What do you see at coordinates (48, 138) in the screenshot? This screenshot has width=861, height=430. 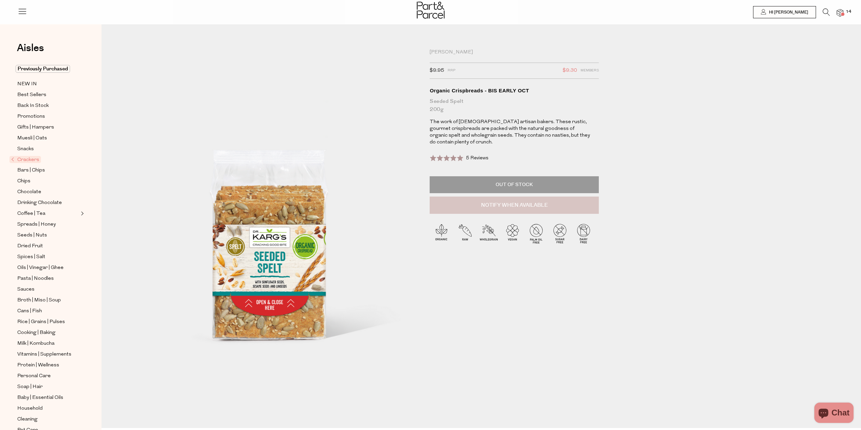 I see `a: Muesli | Oats` at bounding box center [48, 138].